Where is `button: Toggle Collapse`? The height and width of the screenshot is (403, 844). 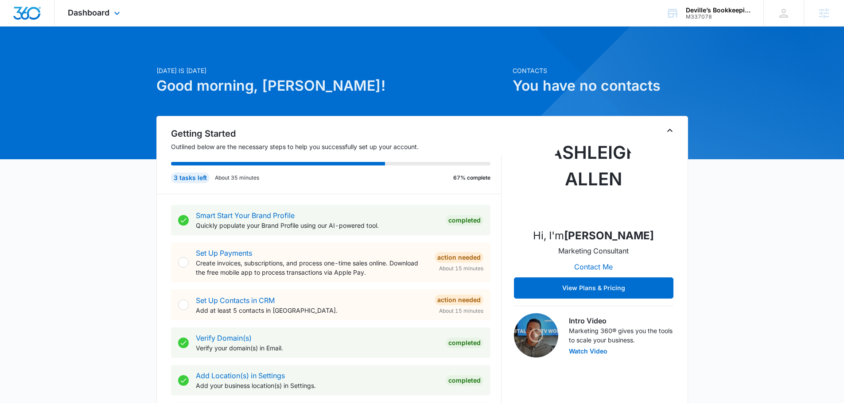
button: Toggle Collapse is located at coordinates (670, 131).